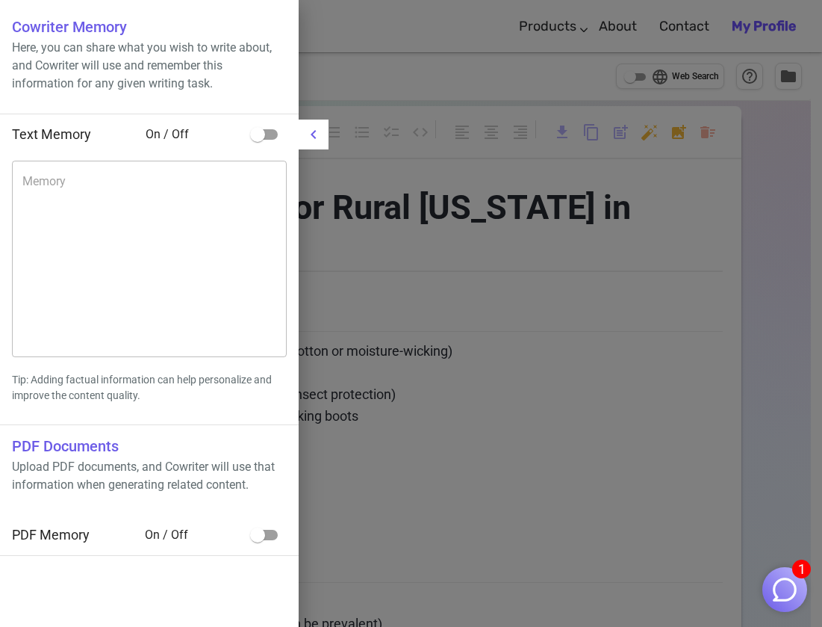 This screenshot has height=627, width=822. Describe the element at coordinates (149, 388) in the screenshot. I see `p: Tip: Adding factual information can help personalize and improve the content quality.` at that location.